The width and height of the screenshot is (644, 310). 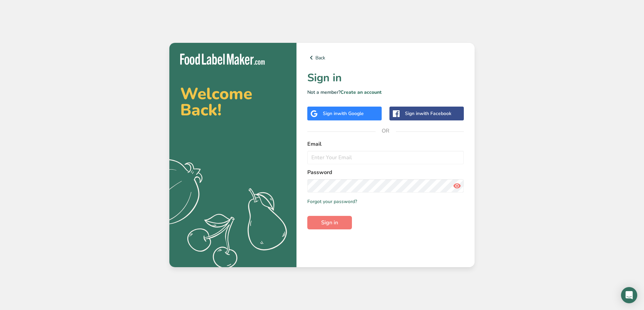 I want to click on span: Sign in, so click(x=329, y=223).